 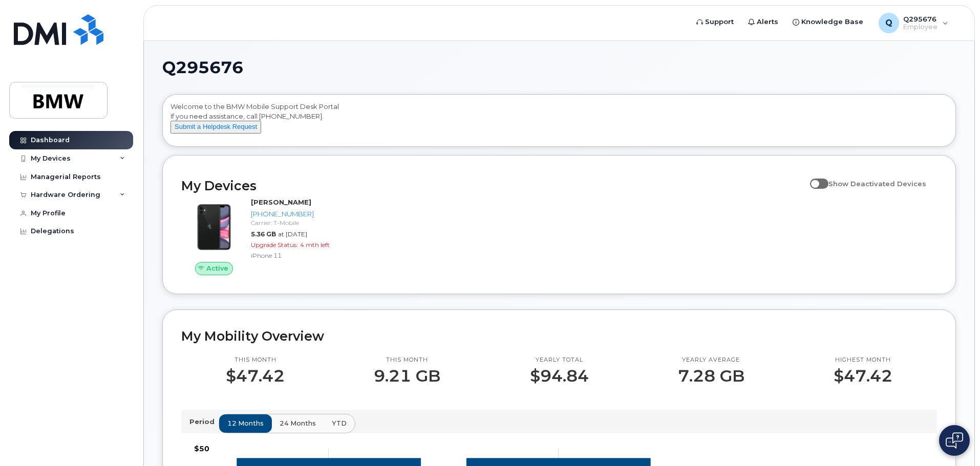 I want to click on h2: My Mobility Overview, so click(x=559, y=336).